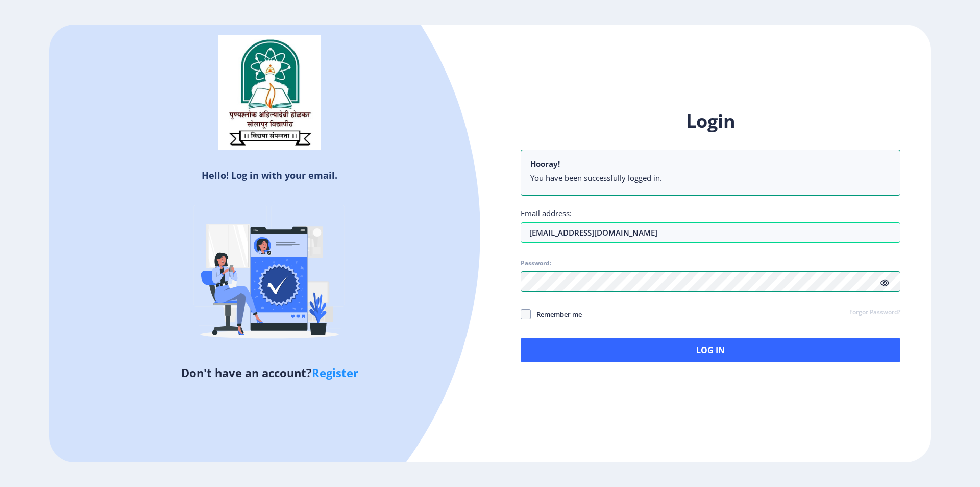 The image size is (980, 487). I want to click on img: Verified-rafiki.svg, so click(270, 275).